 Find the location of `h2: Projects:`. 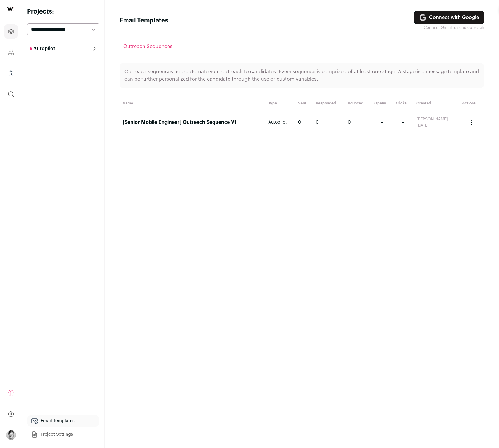

h2: Projects: is located at coordinates (63, 12).